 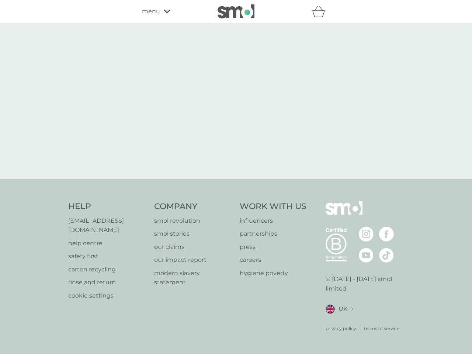 What do you see at coordinates (273, 247) in the screenshot?
I see `a: press` at bounding box center [273, 247].